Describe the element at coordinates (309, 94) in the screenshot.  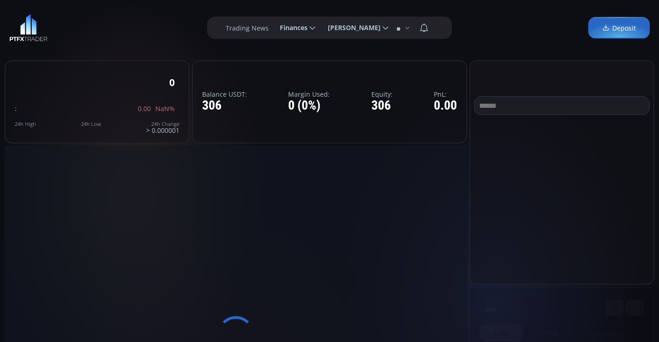
I see `label: Margin Used:` at that location.